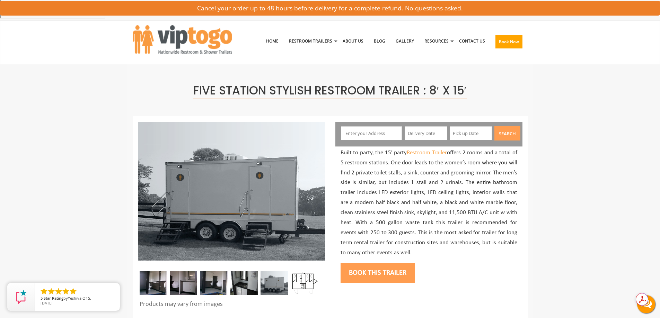 The height and width of the screenshot is (318, 660). I want to click on button: Book this trailer, so click(378, 273).